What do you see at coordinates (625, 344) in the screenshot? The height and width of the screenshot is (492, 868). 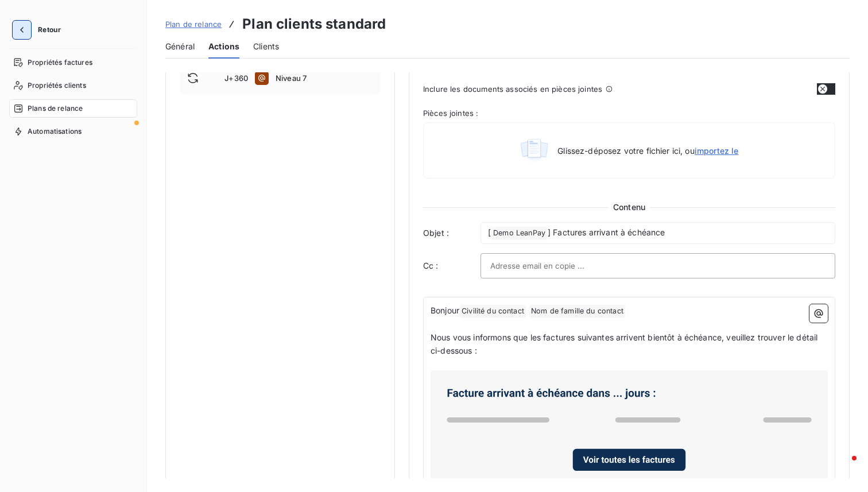 I see `span: Nous vous informons que les factures suivantes arrivent bientôt à échéance, veuillez trouver le d...` at bounding box center [625, 344].